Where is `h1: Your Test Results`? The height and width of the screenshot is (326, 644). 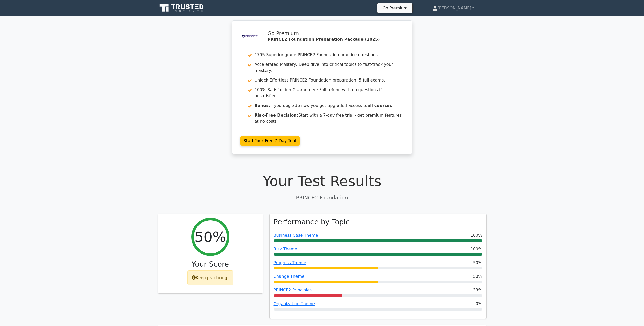 h1: Your Test Results is located at coordinates (322, 181).